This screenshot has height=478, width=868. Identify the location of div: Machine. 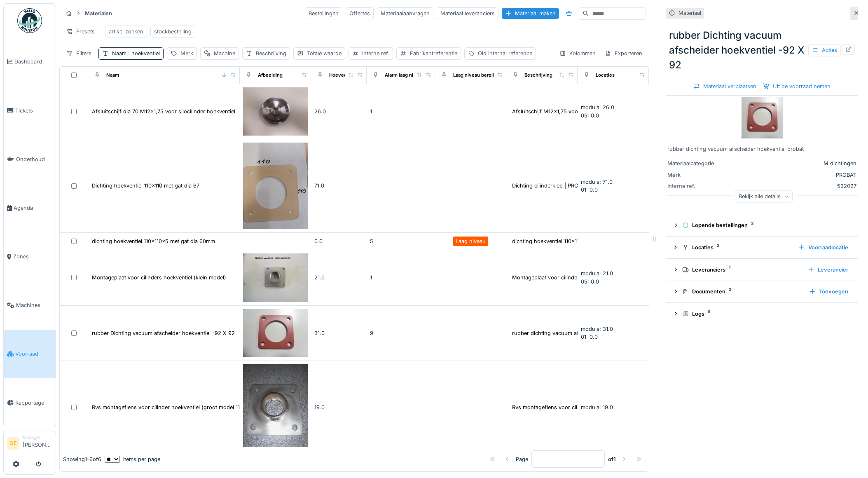
(224, 53).